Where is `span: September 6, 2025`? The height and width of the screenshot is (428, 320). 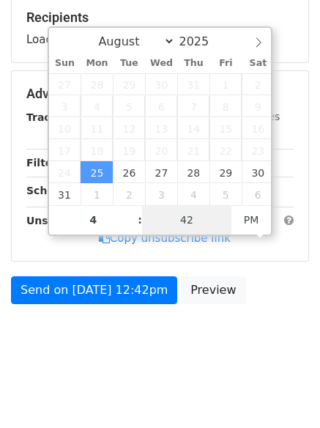
span: September 6, 2025 is located at coordinates (258, 194).